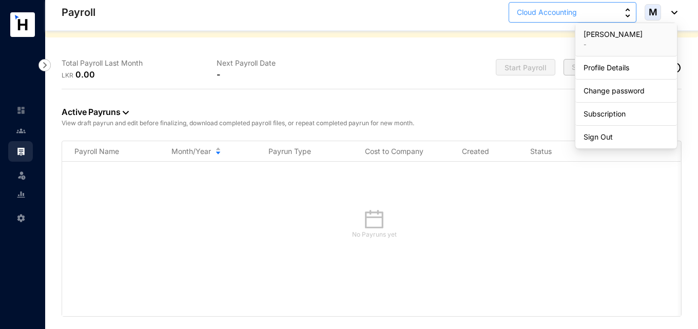  What do you see at coordinates (22, 175) in the screenshot?
I see `img: leave-unselected.2934df6273408c3f84d9.svg` at bounding box center [22, 175].